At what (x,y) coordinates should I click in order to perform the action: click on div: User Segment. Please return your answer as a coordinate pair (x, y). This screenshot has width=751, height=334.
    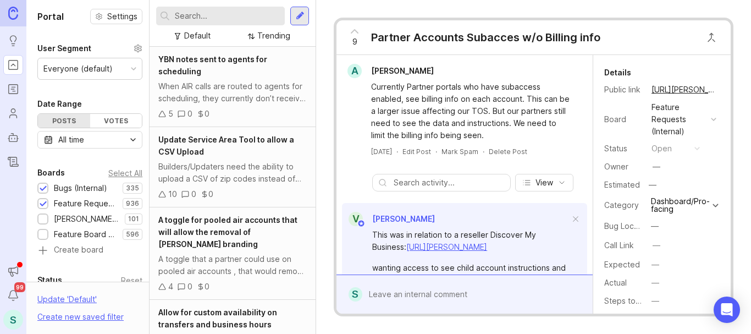
    Looking at the image, I should click on (64, 48).